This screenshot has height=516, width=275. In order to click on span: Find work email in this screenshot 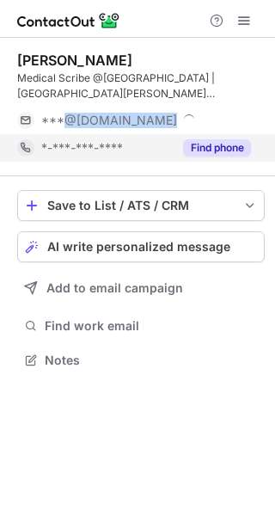, I will do `click(151, 326)`.